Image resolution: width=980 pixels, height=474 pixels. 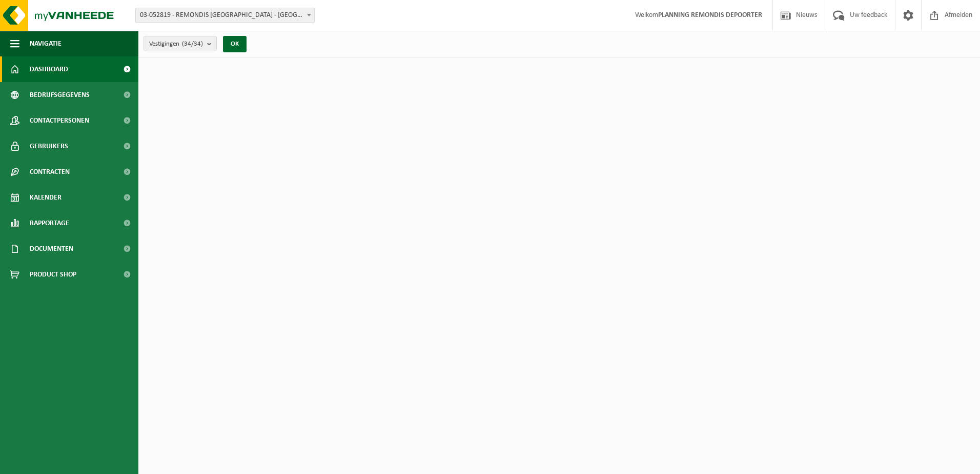 I want to click on span: Dashboard, so click(x=49, y=69).